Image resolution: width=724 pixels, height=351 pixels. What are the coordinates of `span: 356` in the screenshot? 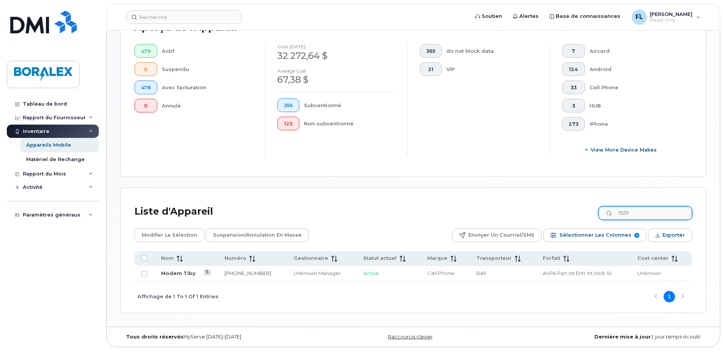 It's located at (288, 106).